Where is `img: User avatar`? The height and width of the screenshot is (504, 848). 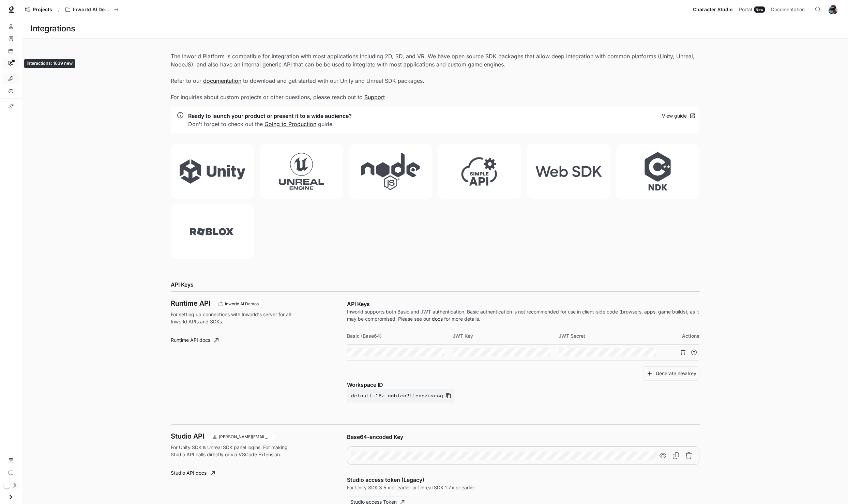 img: User avatar is located at coordinates (833, 9).